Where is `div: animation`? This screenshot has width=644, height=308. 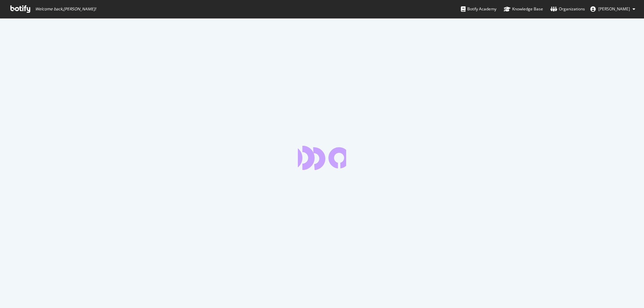
div: animation is located at coordinates (322, 158).